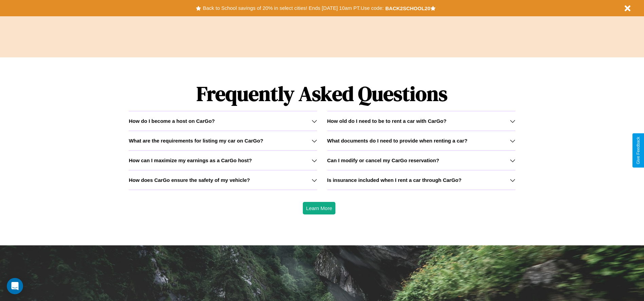 The image size is (644, 301). I want to click on h3: How can I maximize my earnings as a CarGo host?, so click(190, 160).